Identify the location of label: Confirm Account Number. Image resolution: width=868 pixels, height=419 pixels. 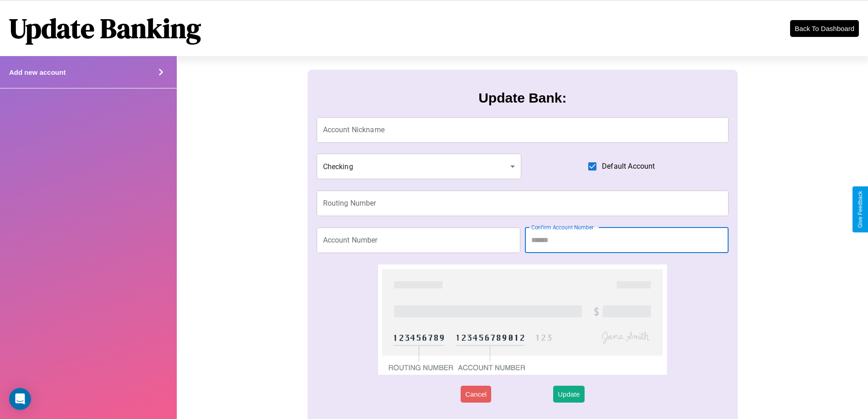
(562, 227).